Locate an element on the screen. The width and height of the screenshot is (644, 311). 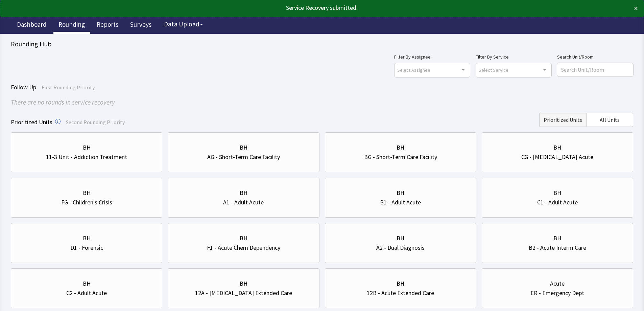
a: Dashboard is located at coordinates (32, 25).